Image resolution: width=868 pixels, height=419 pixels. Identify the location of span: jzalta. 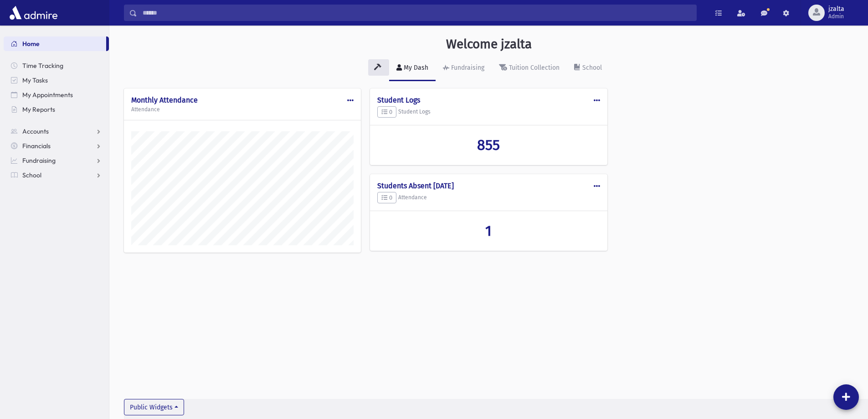
(836, 10).